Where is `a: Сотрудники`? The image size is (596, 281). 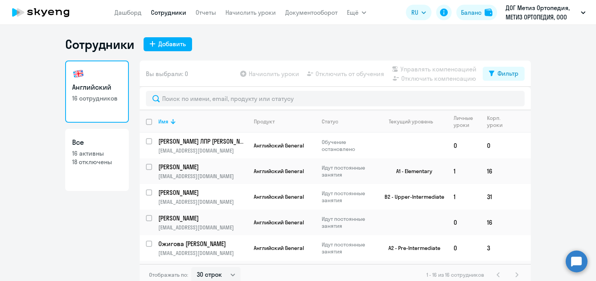 a: Сотрудники is located at coordinates (169, 12).